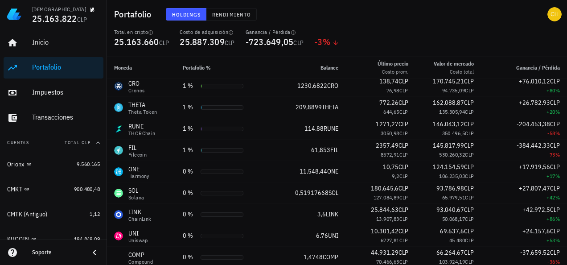  What do you see at coordinates (119, 86) in the screenshot?
I see `div: CRO-icon` at bounding box center [119, 86].